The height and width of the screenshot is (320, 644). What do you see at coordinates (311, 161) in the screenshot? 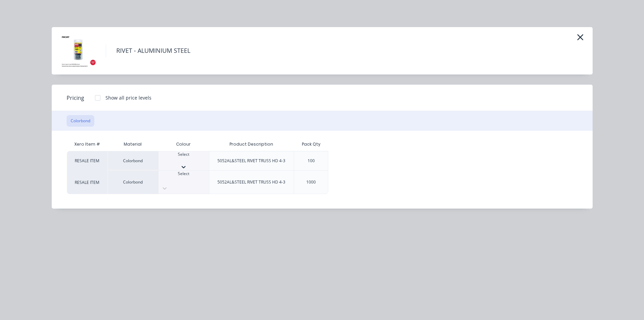
I see `div: 100` at bounding box center [311, 161].